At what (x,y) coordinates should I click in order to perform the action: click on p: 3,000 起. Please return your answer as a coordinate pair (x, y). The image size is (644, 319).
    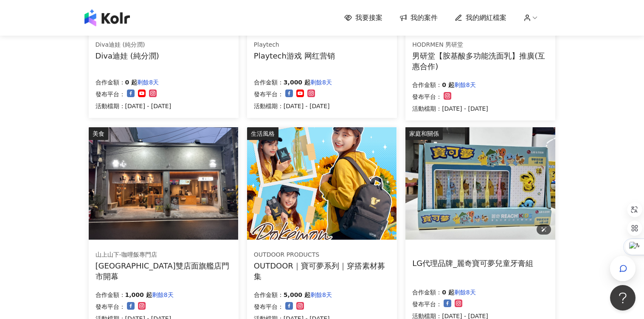
    Looking at the image, I should click on (297, 82).